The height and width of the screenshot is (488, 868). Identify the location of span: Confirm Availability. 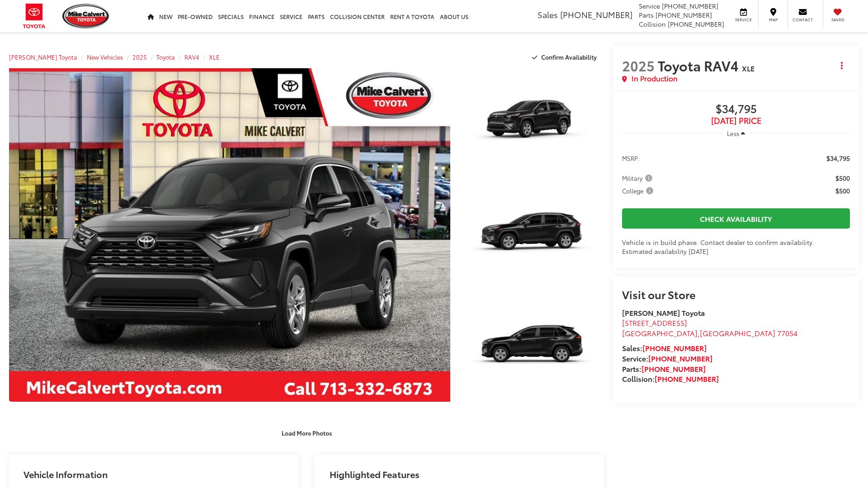
(569, 57).